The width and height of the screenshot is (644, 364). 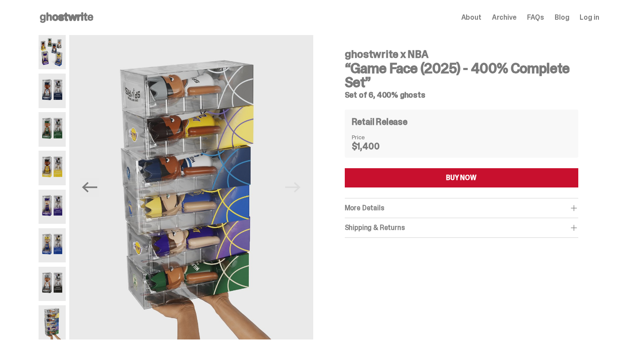 What do you see at coordinates (461, 178) in the screenshot?
I see `div: BUY NOW` at bounding box center [461, 178].